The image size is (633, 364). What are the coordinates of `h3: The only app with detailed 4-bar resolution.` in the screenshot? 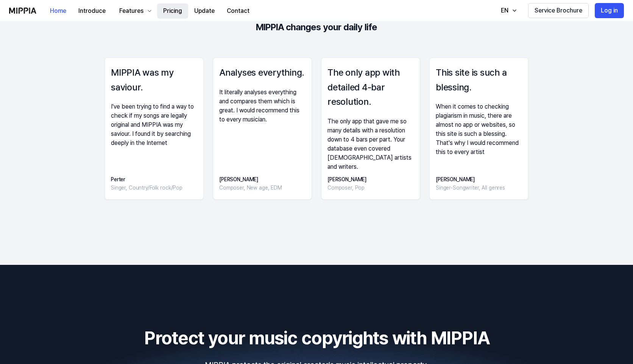 It's located at (371, 87).